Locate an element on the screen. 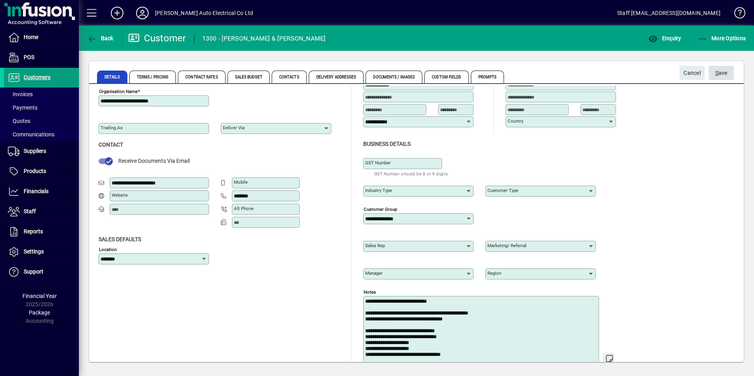 Image resolution: width=754 pixels, height=376 pixels. span: Staff is located at coordinates (30, 211).